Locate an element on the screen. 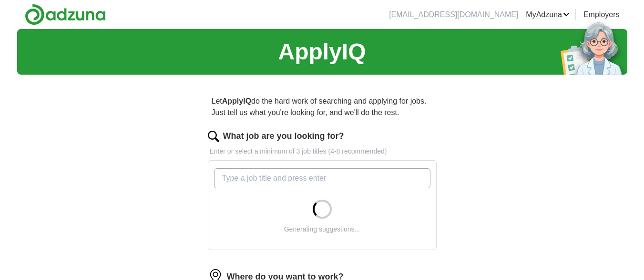 The height and width of the screenshot is (280, 644). img: search.png is located at coordinates (214, 137).